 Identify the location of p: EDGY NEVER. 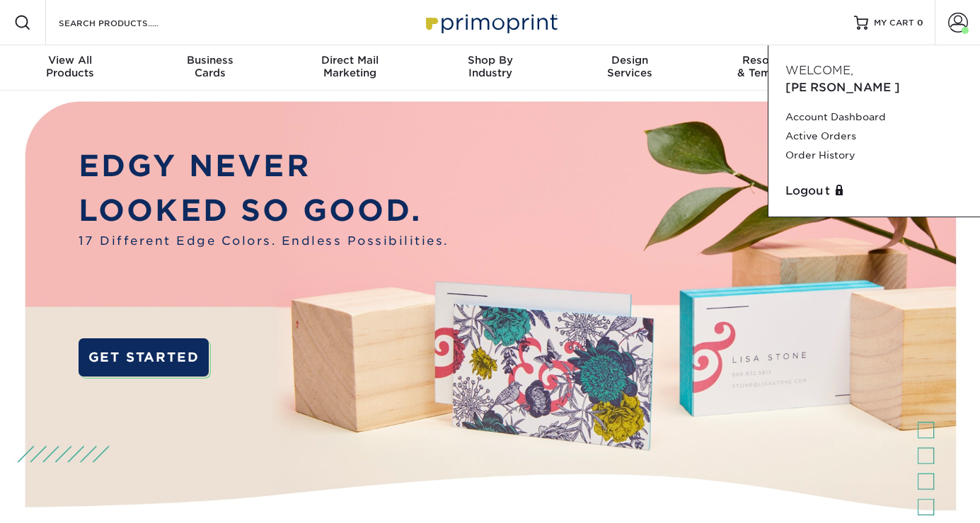
(263, 165).